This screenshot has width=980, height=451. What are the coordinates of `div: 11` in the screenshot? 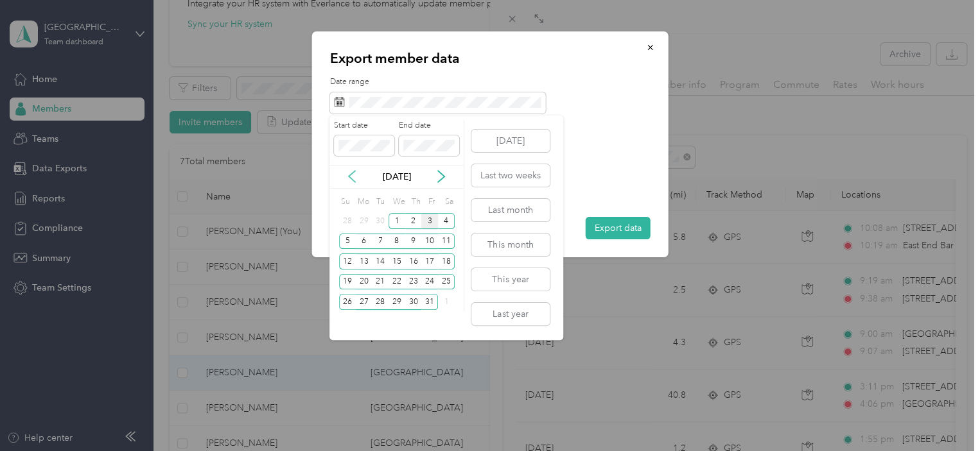 It's located at (446, 241).